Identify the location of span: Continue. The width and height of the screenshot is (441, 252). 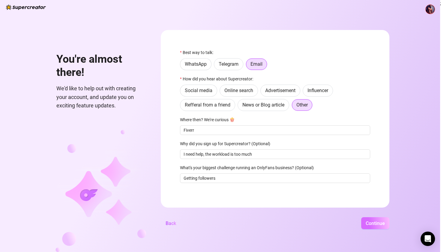
(376, 223).